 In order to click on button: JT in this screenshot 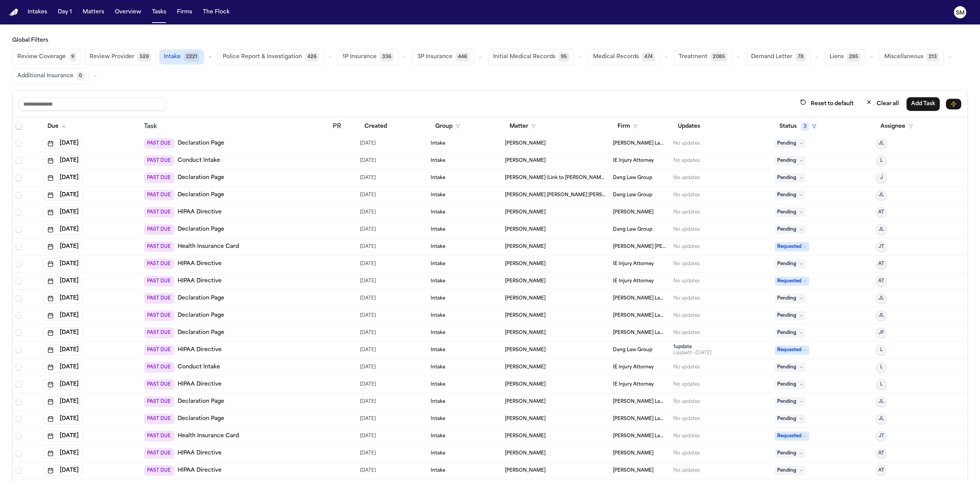, I will do `click(881, 247)`.